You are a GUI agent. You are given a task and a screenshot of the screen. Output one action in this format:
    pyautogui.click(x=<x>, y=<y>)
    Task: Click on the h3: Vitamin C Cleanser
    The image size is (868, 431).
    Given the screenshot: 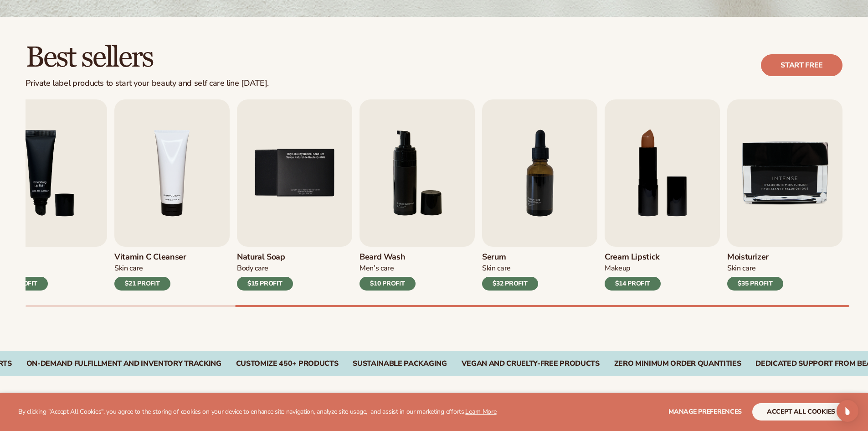 What is the action you would take?
    pyautogui.click(x=151, y=257)
    